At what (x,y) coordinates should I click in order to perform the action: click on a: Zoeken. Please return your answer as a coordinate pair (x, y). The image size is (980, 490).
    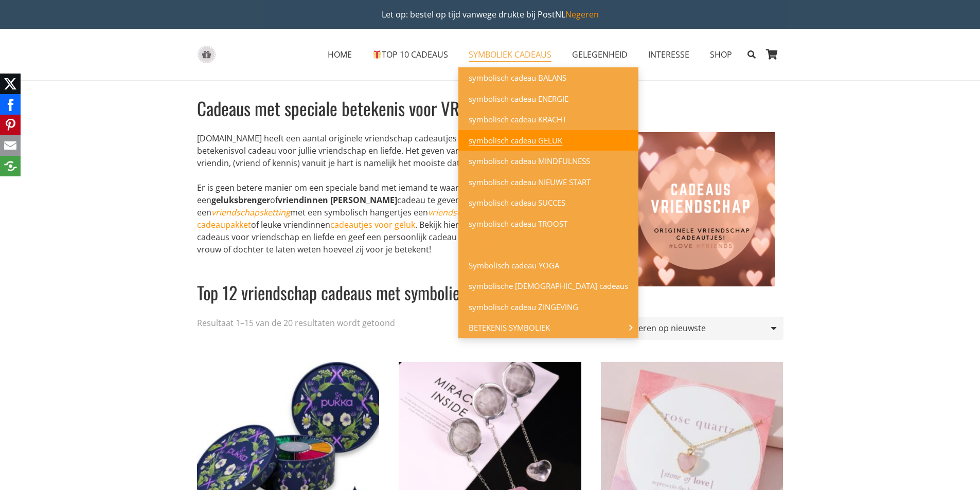
    Looking at the image, I should click on (751, 54).